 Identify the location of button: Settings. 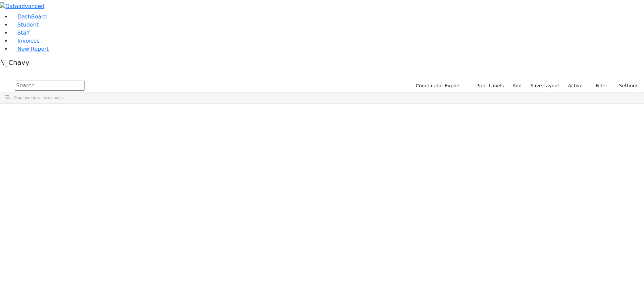
(626, 86).